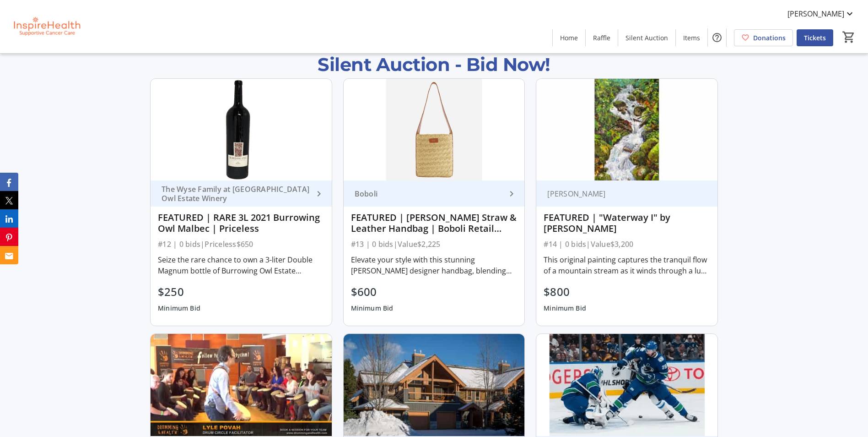  I want to click on a: Boboli, so click(434, 193).